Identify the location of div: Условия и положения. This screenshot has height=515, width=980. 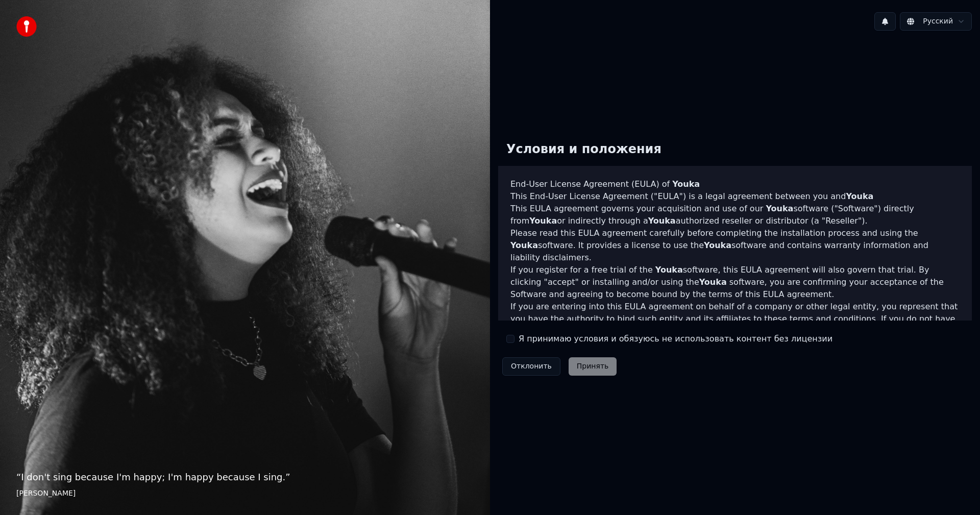
(584, 149).